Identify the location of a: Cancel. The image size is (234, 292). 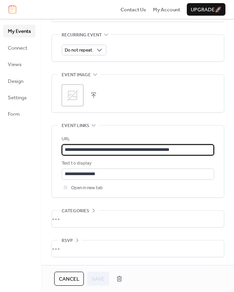
(69, 278).